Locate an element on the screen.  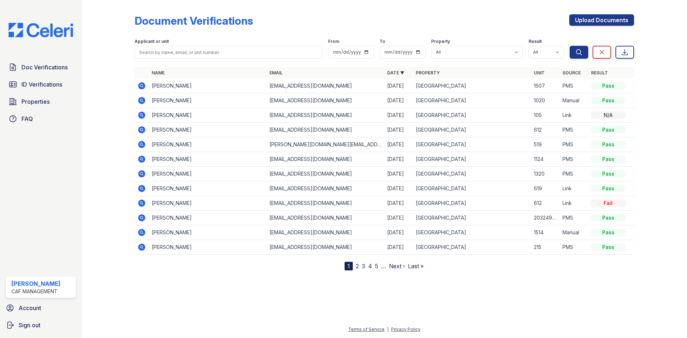
a: 2 is located at coordinates (357, 266).